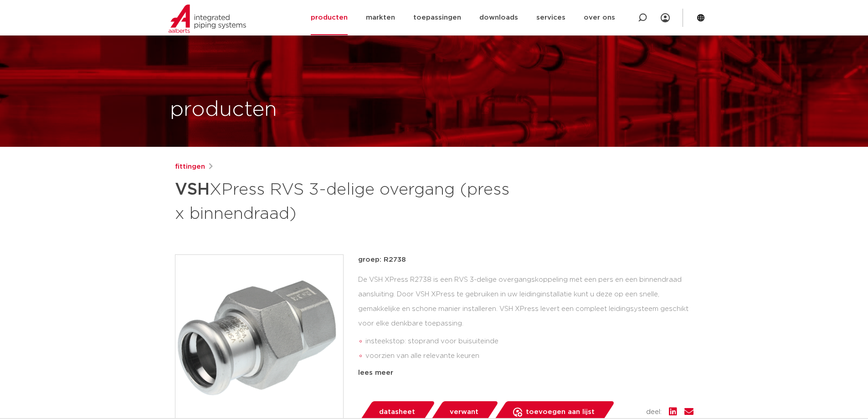 The height and width of the screenshot is (419, 868). What do you see at coordinates (190, 167) in the screenshot?
I see `a: fittingen` at bounding box center [190, 167].